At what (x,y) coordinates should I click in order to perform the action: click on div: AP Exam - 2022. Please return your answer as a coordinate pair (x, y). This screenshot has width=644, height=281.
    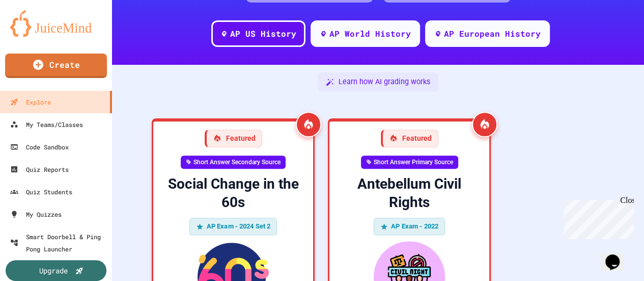
    Looking at the image, I should click on (409, 226).